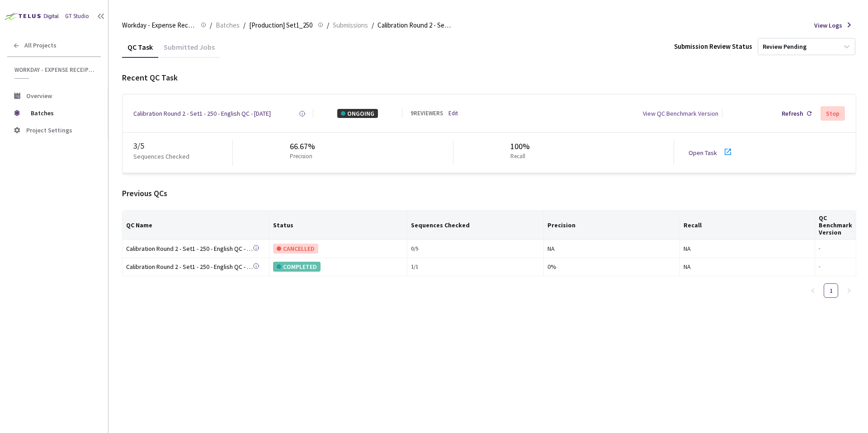  I want to click on span: View Logs, so click(829, 25).